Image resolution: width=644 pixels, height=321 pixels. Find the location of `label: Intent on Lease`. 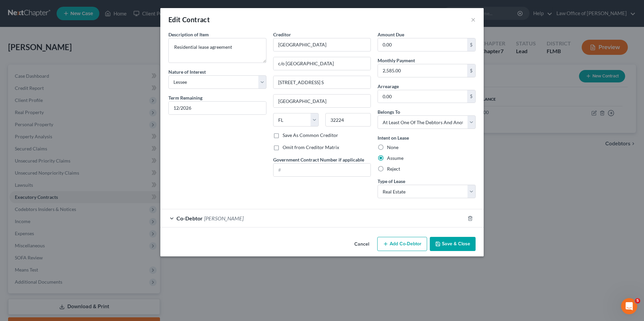

label: Intent on Lease is located at coordinates (393, 138).